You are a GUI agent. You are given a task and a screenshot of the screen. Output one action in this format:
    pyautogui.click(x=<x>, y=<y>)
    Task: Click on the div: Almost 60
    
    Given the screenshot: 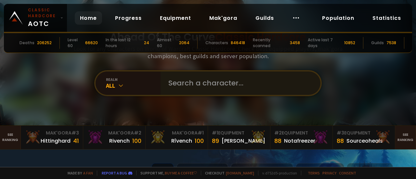 What is the action you would take?
    pyautogui.click(x=167, y=43)
    